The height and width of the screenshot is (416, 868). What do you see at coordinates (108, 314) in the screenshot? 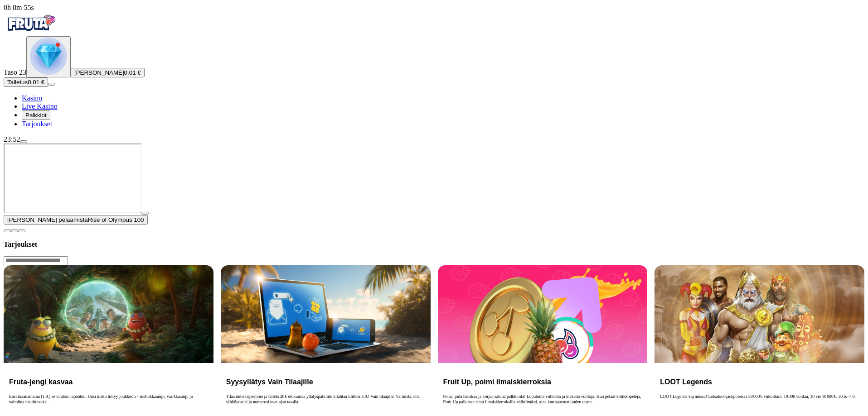
I see `img: Fruta-jengi kasvaa` at bounding box center [108, 314].